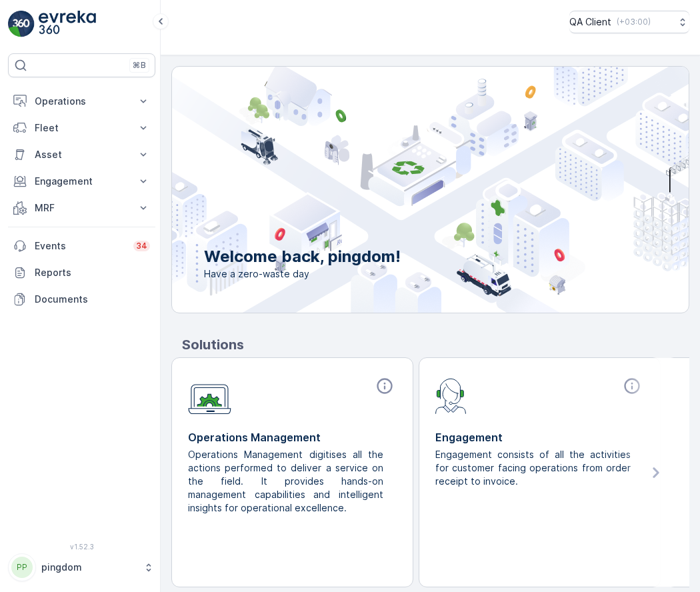  I want to click on p: 34, so click(141, 246).